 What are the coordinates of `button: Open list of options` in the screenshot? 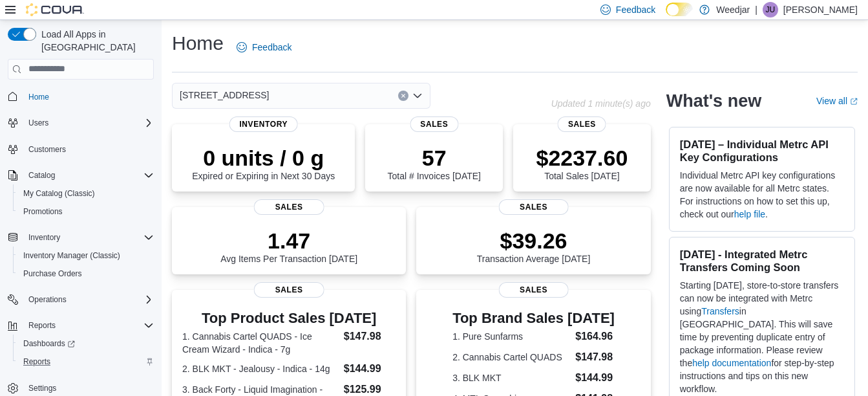 It's located at (417, 95).